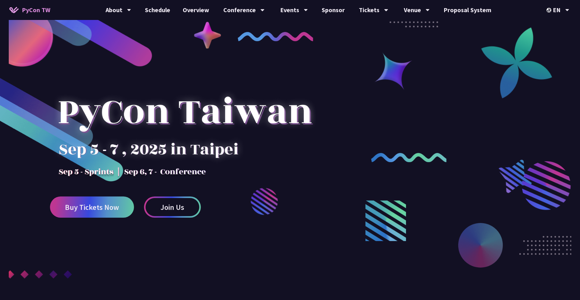 The width and height of the screenshot is (580, 300). I want to click on img: Locale Icon, so click(550, 10).